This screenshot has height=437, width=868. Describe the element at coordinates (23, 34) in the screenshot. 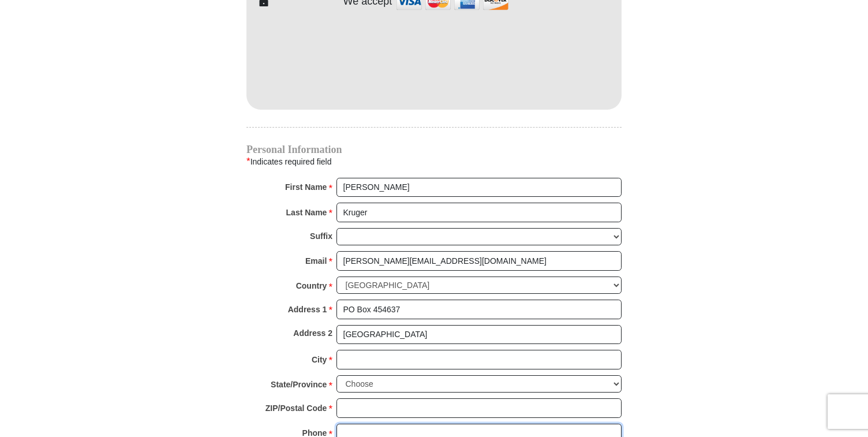

I see `img: website_grey.svg` at that location.